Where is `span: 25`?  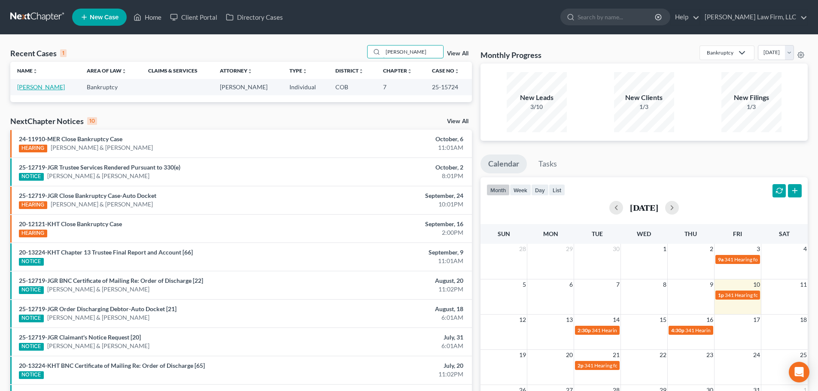 span: 25 is located at coordinates (803, 355).